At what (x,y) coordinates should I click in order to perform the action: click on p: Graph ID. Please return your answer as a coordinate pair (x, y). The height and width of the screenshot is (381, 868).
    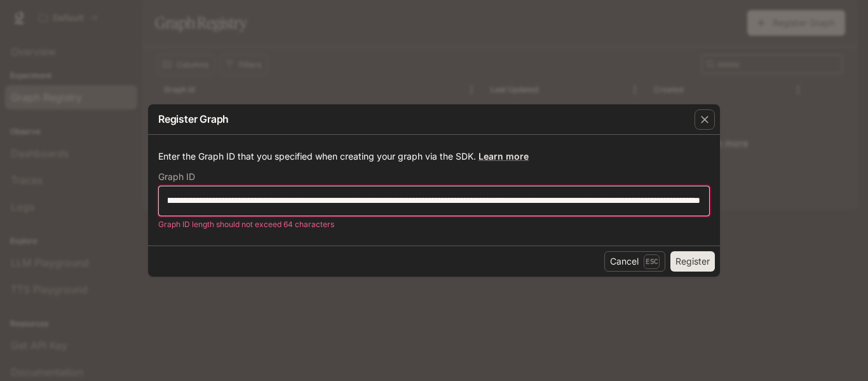
    Looking at the image, I should click on (177, 177).